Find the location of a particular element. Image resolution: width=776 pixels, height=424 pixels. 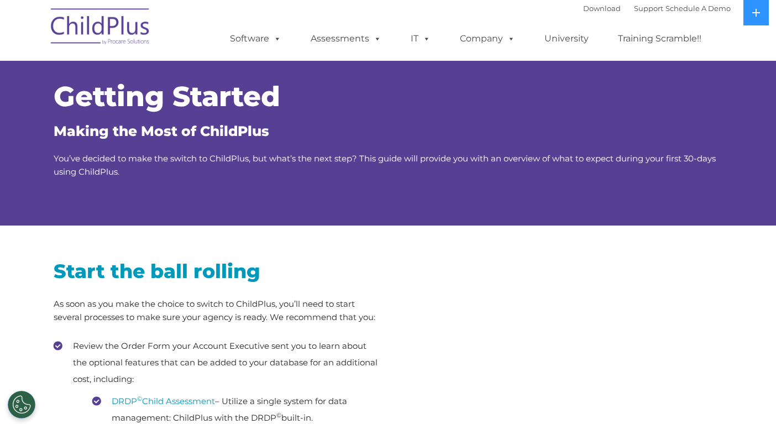

a: Download is located at coordinates (602, 8).